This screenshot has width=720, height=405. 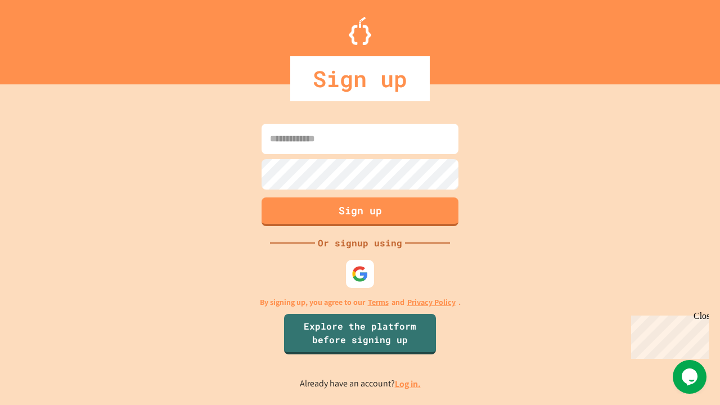 I want to click on a: Log in., so click(x=408, y=383).